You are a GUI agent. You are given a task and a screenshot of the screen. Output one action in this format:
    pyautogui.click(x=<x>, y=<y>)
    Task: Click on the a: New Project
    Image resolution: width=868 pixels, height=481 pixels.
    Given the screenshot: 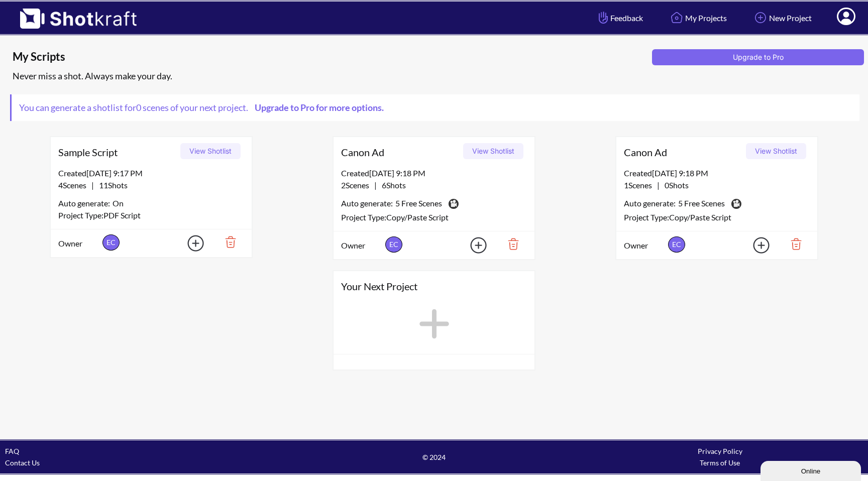 What is the action you would take?
    pyautogui.click(x=782, y=17)
    